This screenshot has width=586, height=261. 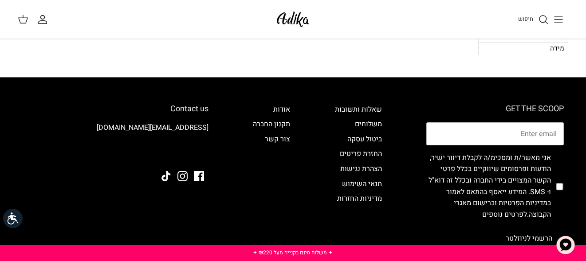 What do you see at coordinates (365, 139) in the screenshot?
I see `a: ביטול עסקה` at bounding box center [365, 139].